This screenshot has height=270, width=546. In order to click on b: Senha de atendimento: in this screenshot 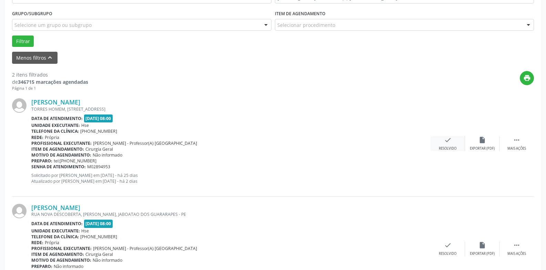, I will do `click(59, 166)`.